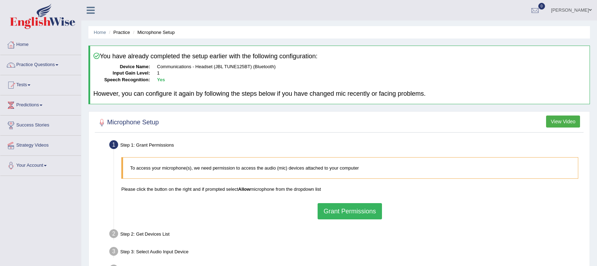 This screenshot has height=266, width=597. I want to click on h4: However, you can configure it again by following the steps below if you have changed mic recently..., so click(340, 94).